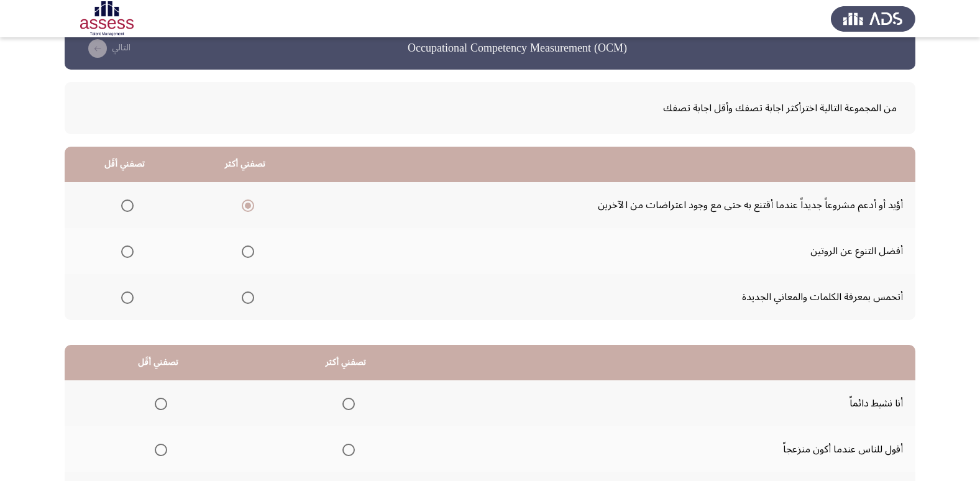 The image size is (980, 481). I want to click on td: أؤيد أو أدعم مشروعاً جديداً عندما أقتنع به حتى مع وجود اعتراضات من الآخرين, so click(611, 205).